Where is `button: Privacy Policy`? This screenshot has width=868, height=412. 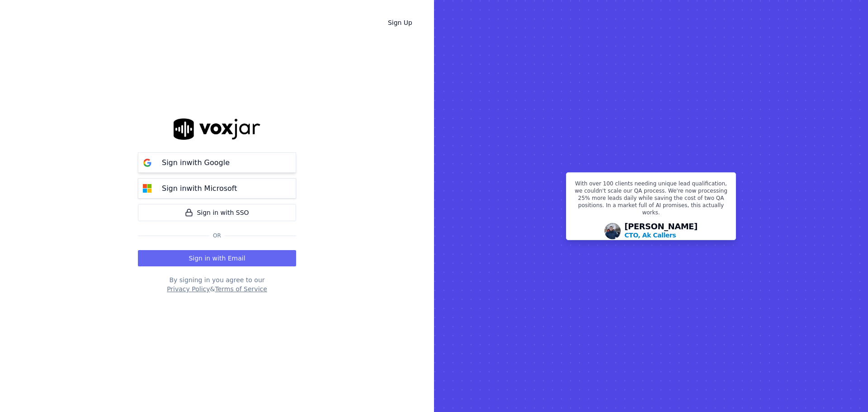
button: Privacy Policy is located at coordinates (188, 289).